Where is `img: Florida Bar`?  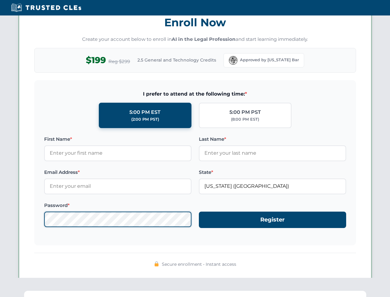 img: Florida Bar is located at coordinates (233, 60).